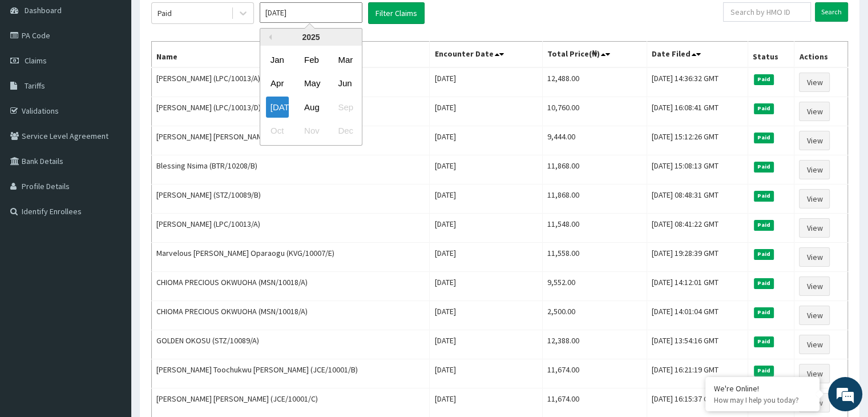 The height and width of the screenshot is (417, 868). Describe the element at coordinates (290, 54) in the screenshot. I see `th: Name` at that location.